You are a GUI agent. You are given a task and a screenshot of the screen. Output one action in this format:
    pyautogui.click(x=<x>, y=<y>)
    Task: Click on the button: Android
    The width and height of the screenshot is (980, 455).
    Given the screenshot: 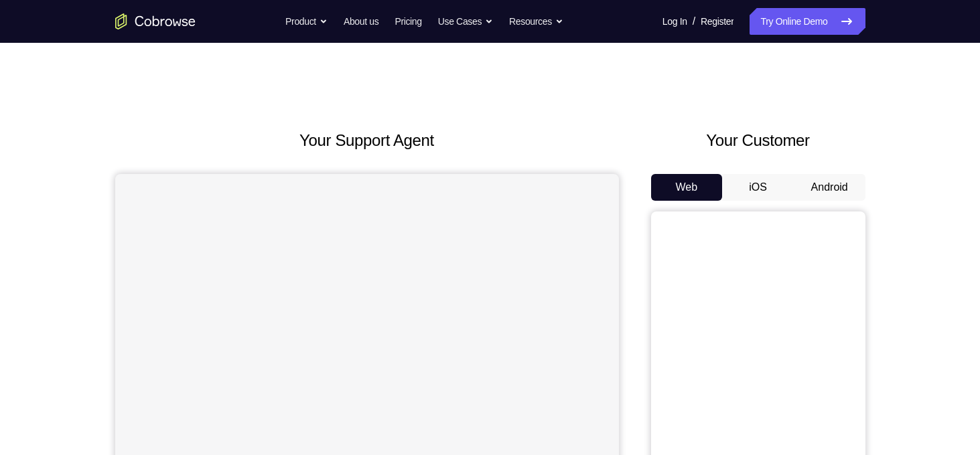 What is the action you would take?
    pyautogui.click(x=829, y=187)
    